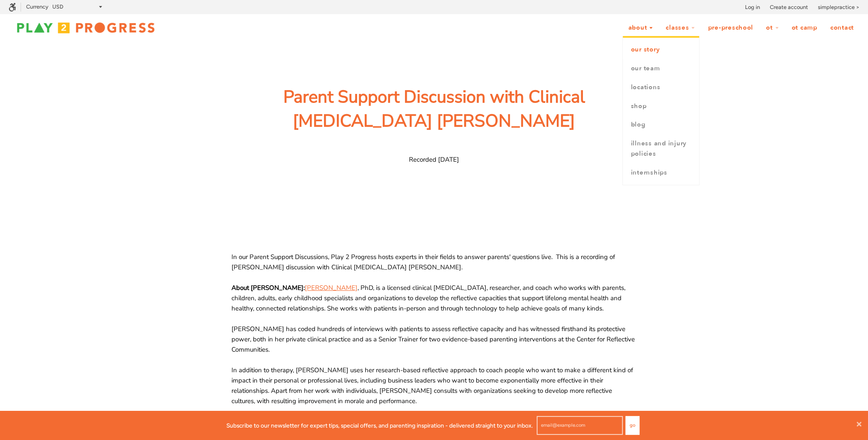 This screenshot has height=440, width=868. Describe the element at coordinates (752, 7) in the screenshot. I see `a: Log in` at that location.